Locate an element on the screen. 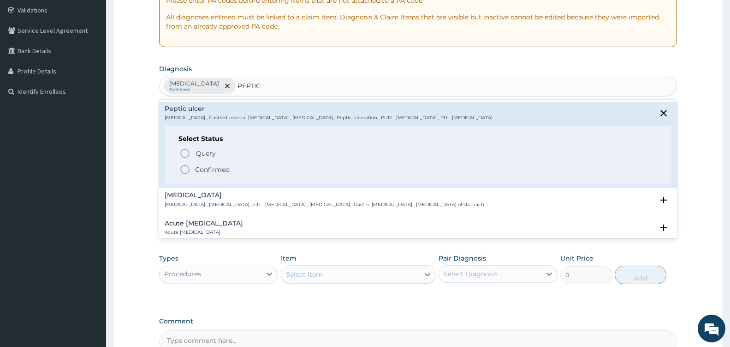 This screenshot has width=730, height=347. span: We're online! is located at coordinates (90, 163).